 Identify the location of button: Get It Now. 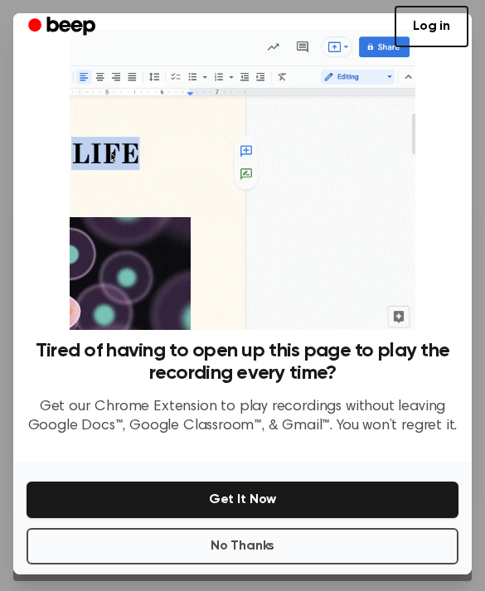
(242, 500).